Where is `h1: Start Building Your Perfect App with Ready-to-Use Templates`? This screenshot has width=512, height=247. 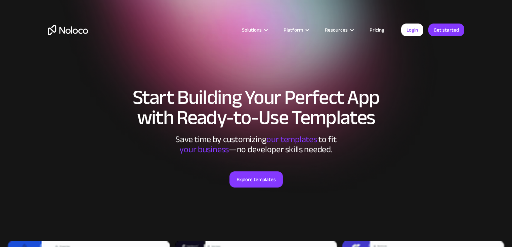 h1: Start Building Your Perfect App with Ready-to-Use Templates is located at coordinates (256, 108).